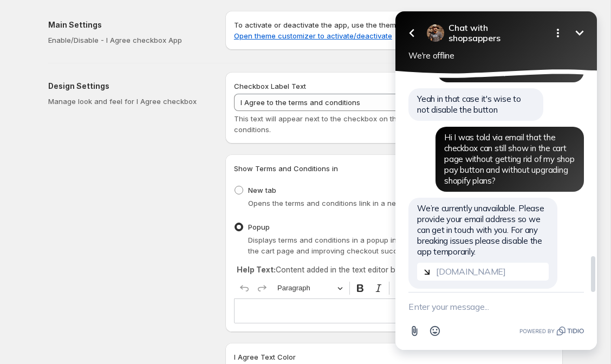 The height and width of the screenshot is (364, 611). What do you see at coordinates (265, 357) in the screenshot?
I see `label: I Agree Text Color` at bounding box center [265, 357].